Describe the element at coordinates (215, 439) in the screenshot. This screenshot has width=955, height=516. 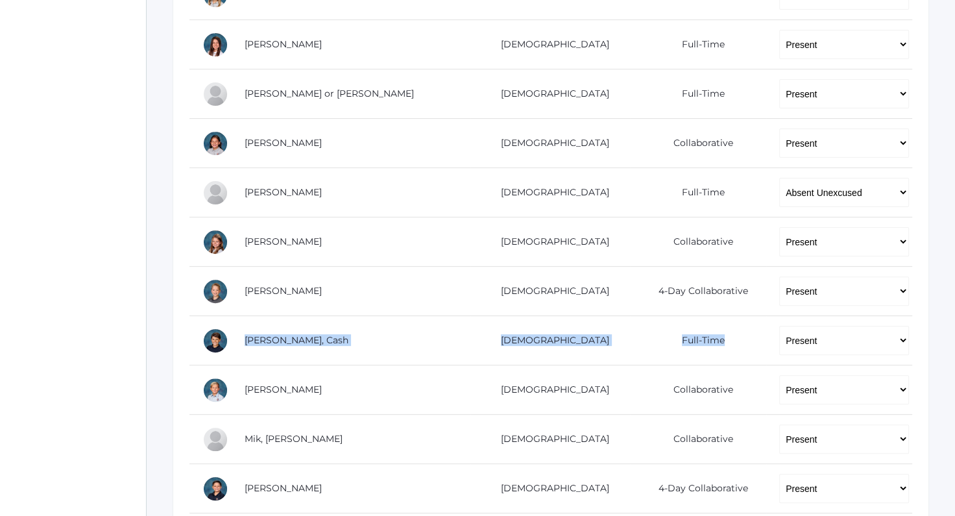
I see `div: Hadley Mik` at that location.